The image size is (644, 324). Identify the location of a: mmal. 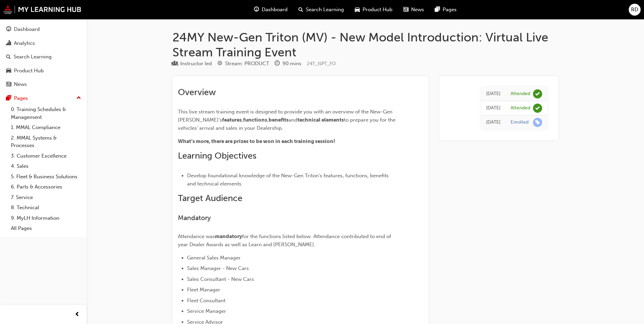
(43, 9).